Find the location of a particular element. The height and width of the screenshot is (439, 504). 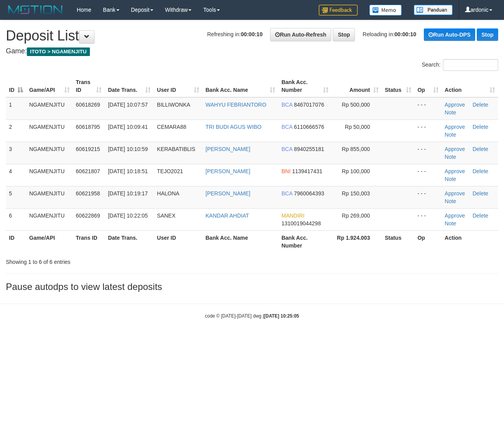

span: 60621807 is located at coordinates (88, 171).